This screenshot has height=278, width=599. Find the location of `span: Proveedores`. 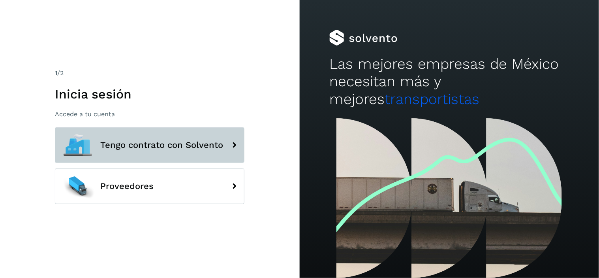

span: Proveedores is located at coordinates (127, 186).